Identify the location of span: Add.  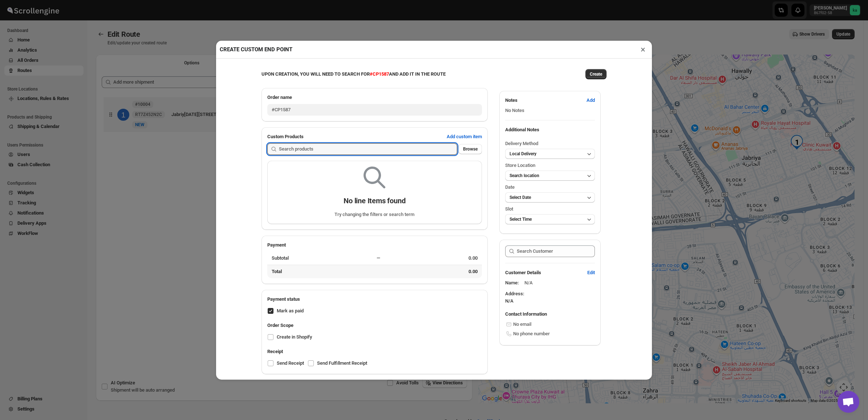
(591, 100).